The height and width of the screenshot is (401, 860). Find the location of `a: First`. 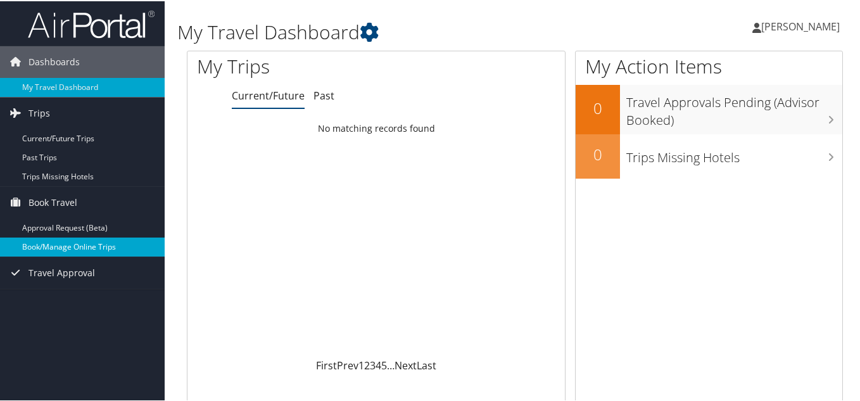

a: First is located at coordinates (326, 364).